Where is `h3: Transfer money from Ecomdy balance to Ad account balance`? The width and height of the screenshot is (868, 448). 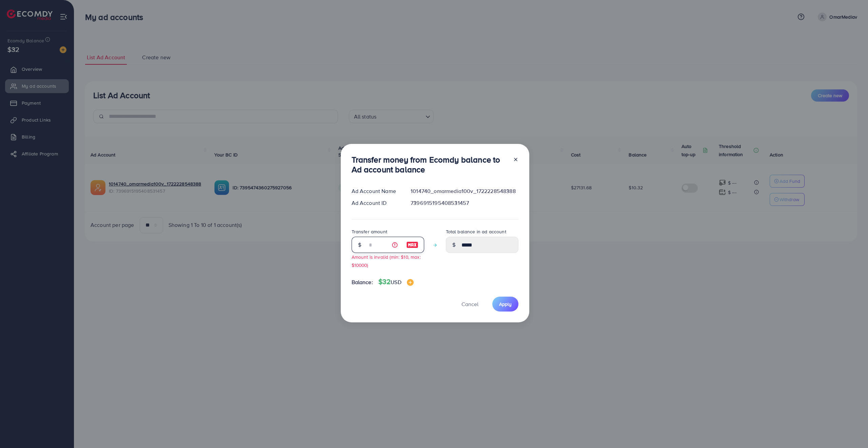 h3: Transfer money from Ecomdy balance to Ad account balance is located at coordinates (429, 165).